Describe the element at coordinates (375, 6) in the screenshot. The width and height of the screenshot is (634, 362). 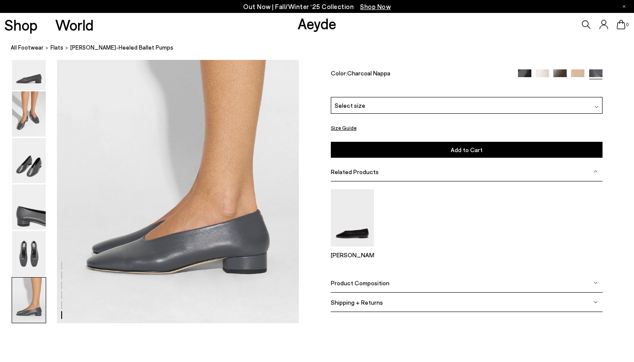
I see `span: Navigate to /collections/new-in` at that location.